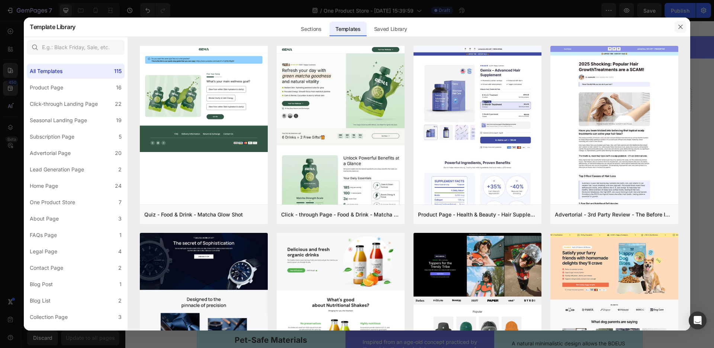 This screenshot has width=714, height=348. I want to click on div: Subscription Page, so click(52, 137).